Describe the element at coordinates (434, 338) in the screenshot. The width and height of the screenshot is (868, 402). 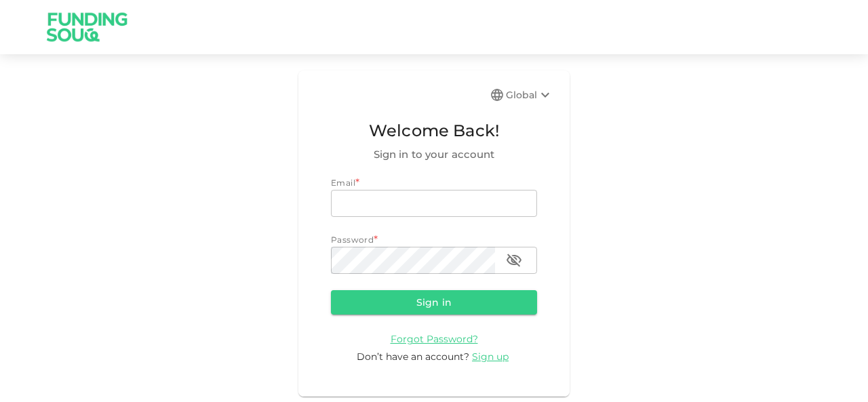
I see `span: Forgot Password?` at that location.